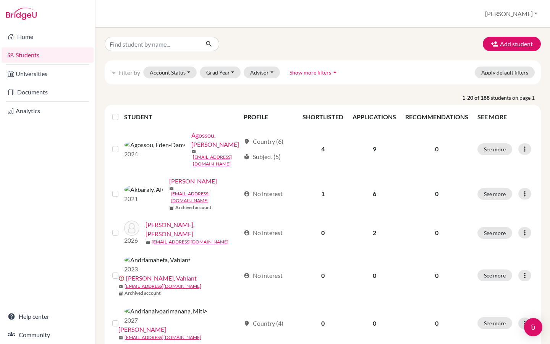 Image resolution: width=550 pixels, height=344 pixels. Describe the element at coordinates (144, 190) in the screenshot. I see `img: Akbaraly, Ali` at that location.